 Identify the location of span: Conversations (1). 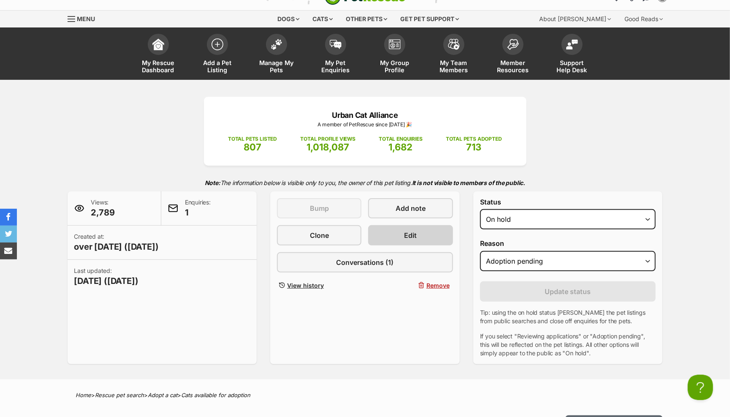
(365, 262).